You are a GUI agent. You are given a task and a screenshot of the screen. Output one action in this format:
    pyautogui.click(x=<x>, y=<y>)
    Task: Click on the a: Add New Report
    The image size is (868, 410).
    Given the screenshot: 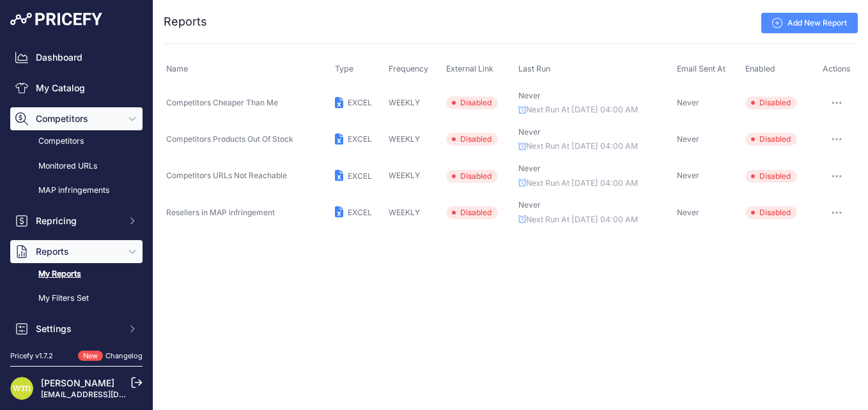 What is the action you would take?
    pyautogui.click(x=809, y=23)
    